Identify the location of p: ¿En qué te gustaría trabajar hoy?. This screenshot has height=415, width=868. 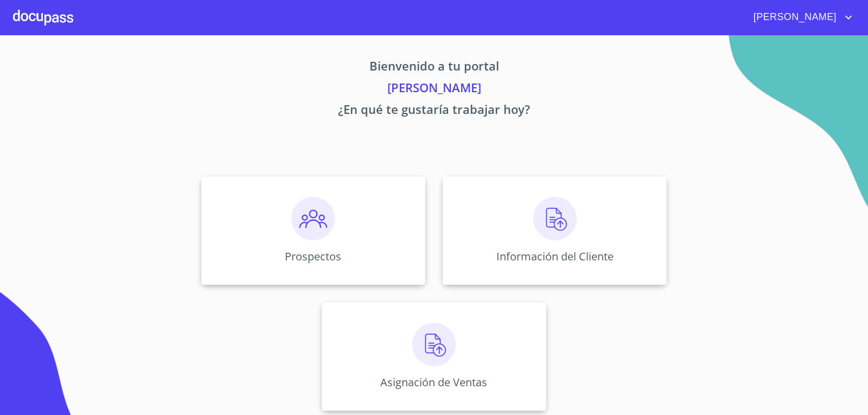
(434, 111).